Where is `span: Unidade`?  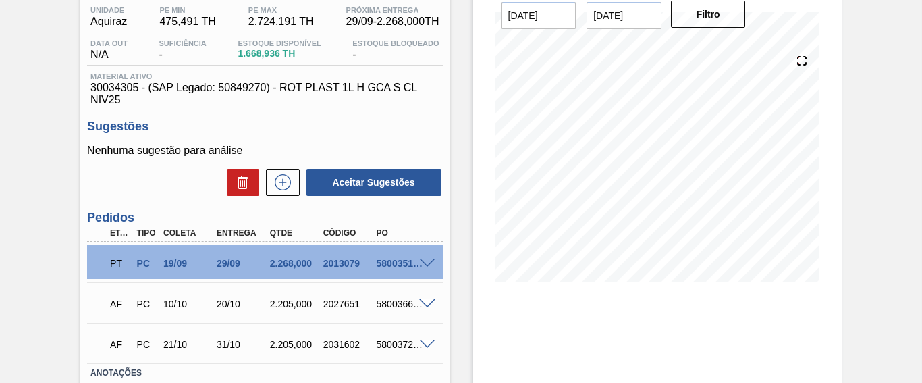 span: Unidade is located at coordinates (109, 10).